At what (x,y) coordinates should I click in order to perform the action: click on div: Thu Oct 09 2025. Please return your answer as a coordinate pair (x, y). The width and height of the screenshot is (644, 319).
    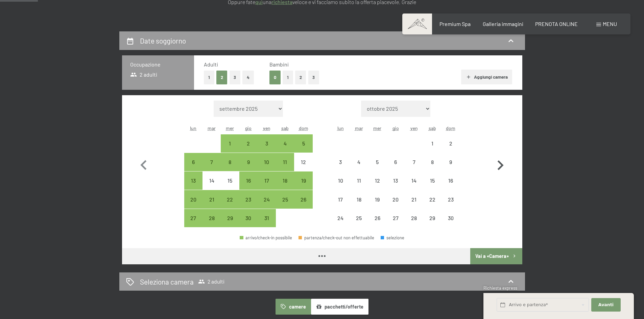
    Looking at the image, I should click on (249, 162).